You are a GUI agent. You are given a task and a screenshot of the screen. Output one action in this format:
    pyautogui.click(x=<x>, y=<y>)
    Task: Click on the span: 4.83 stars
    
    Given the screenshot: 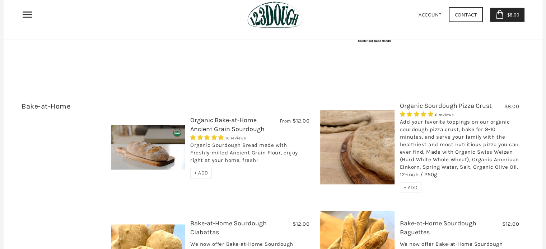 What is the action you would take?
    pyautogui.click(x=417, y=114)
    